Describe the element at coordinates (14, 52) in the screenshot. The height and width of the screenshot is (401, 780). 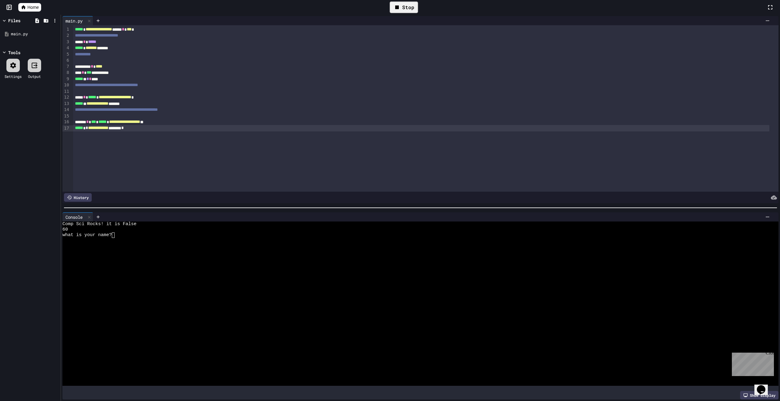
I see `div: Tools` at that location.